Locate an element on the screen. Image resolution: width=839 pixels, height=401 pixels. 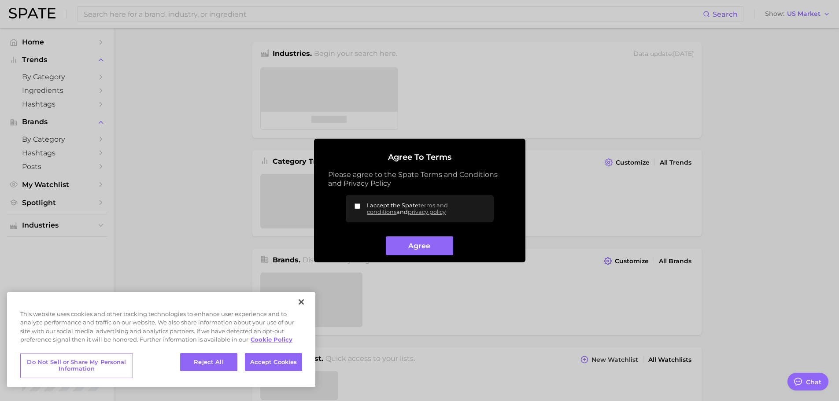
h2: Agree to Terms is located at coordinates (420, 158).